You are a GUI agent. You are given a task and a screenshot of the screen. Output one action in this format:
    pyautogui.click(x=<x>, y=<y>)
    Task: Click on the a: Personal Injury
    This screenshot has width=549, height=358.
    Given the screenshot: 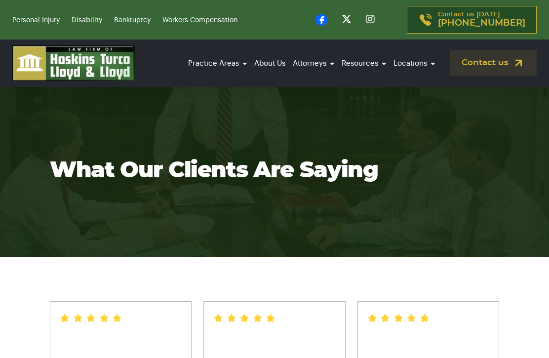 What is the action you would take?
    pyautogui.click(x=36, y=20)
    